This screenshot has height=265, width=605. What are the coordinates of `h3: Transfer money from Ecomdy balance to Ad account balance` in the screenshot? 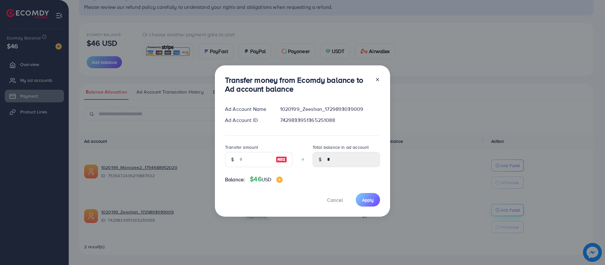 It's located at (298, 85).